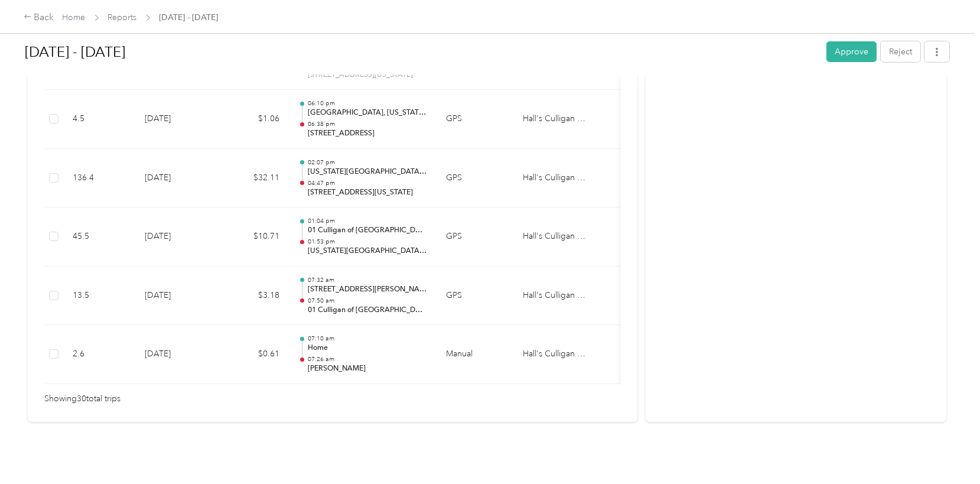 This screenshot has width=980, height=484. Describe the element at coordinates (475, 354) in the screenshot. I see `td: Manual` at that location.